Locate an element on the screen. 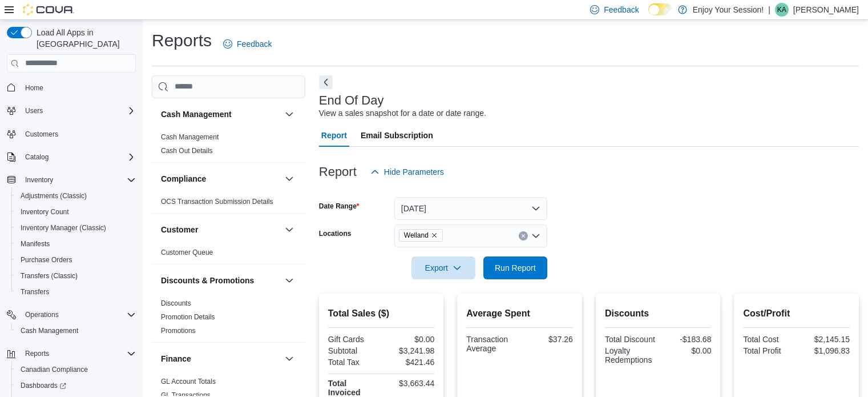 This screenshot has height=397, width=868. a: Manifests is located at coordinates (35, 244).